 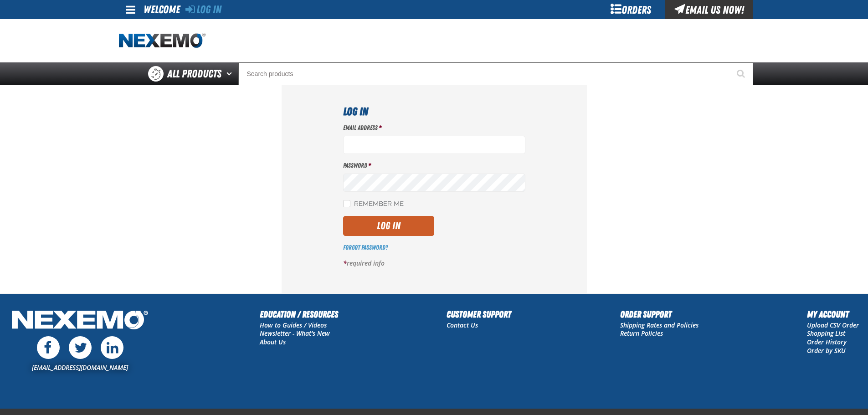 What do you see at coordinates (479, 314) in the screenshot?
I see `h2: Customer Support` at bounding box center [479, 314].